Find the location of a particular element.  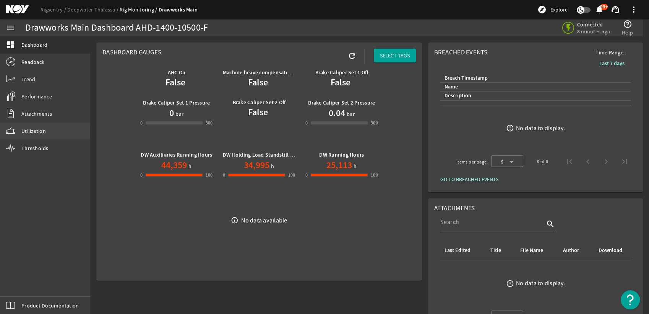

div: Drawworks Main Dashboard AHD-1400-10500-F is located at coordinates (117, 28).